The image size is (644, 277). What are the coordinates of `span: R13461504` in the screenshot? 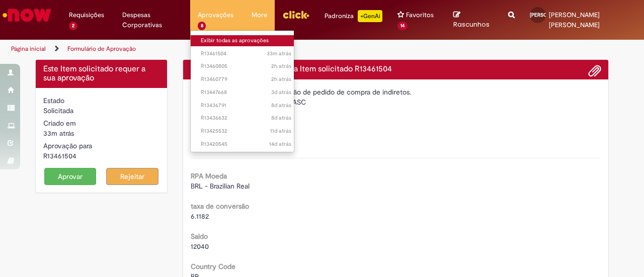 It's located at (246, 54).